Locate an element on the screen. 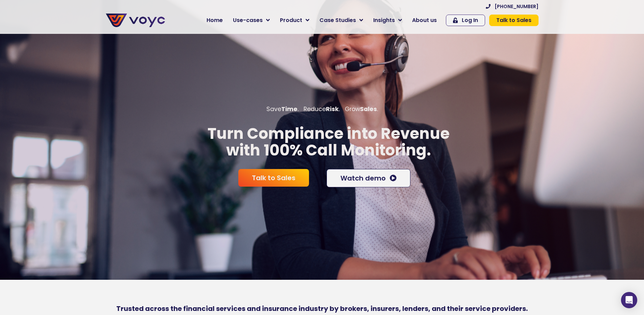 The height and width of the screenshot is (315, 644). b: Time is located at coordinates (290, 109).